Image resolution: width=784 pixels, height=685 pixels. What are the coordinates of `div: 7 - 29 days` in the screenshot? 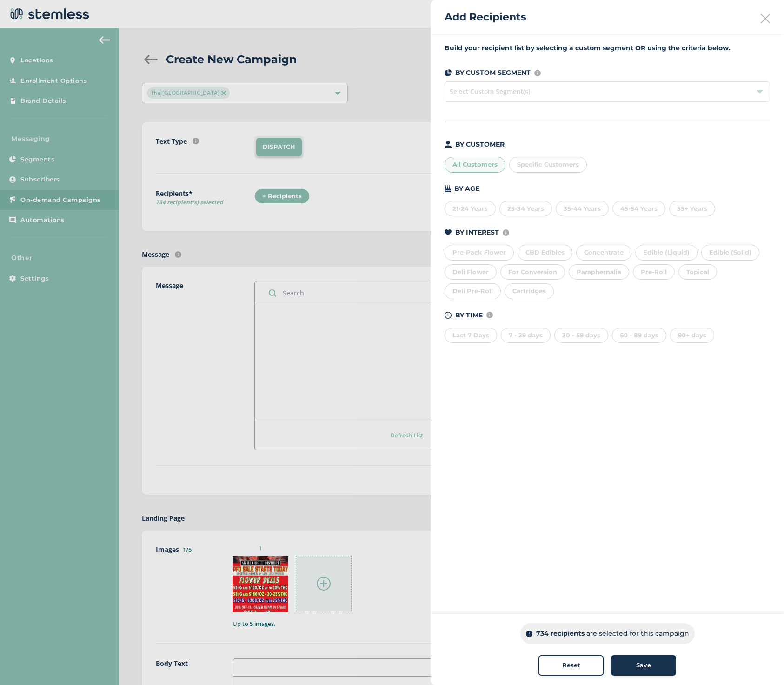 It's located at (525, 335).